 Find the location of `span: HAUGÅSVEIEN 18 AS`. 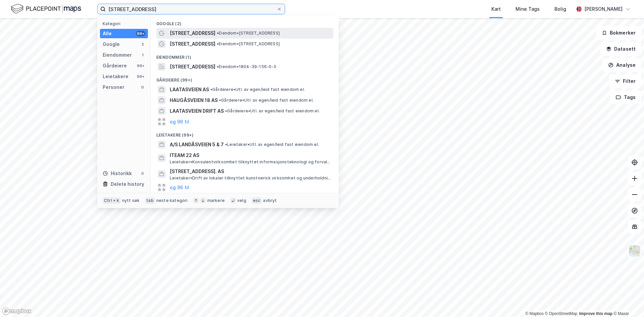

span: HAUGÅSVEIEN 18 AS is located at coordinates (194, 100).